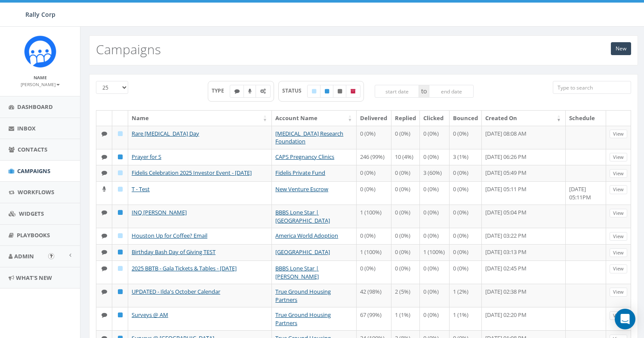  Describe the element at coordinates (340, 91) in the screenshot. I see `i: Unpublished` at that location.